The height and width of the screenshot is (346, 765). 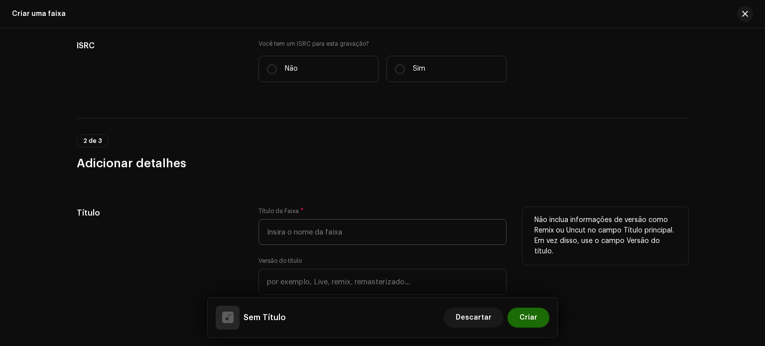 What do you see at coordinates (265, 318) in the screenshot?
I see `h5: Sem Título` at bounding box center [265, 318].